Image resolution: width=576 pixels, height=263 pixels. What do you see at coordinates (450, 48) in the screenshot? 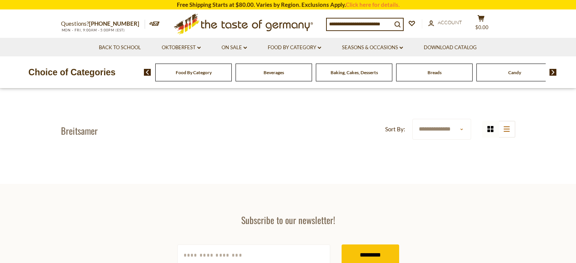
I see `a: Download Catalog` at bounding box center [450, 48].